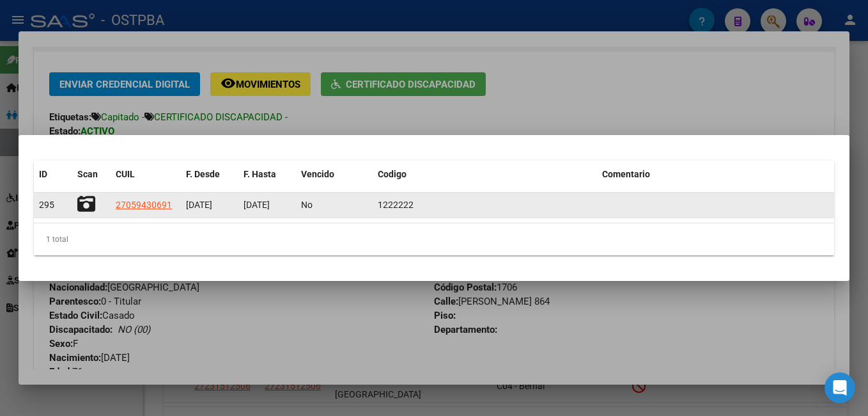  Describe the element at coordinates (267, 174) in the screenshot. I see `datatable-header-cell: F. Hasta` at that location.